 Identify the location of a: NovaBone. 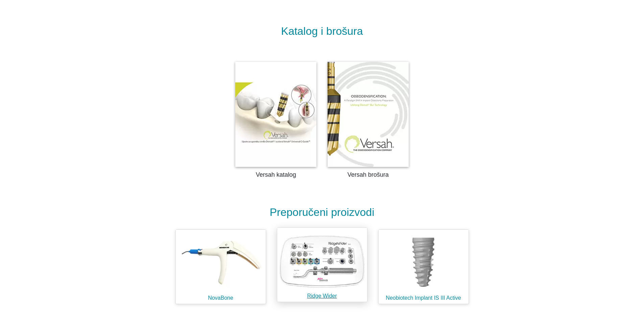
(221, 267).